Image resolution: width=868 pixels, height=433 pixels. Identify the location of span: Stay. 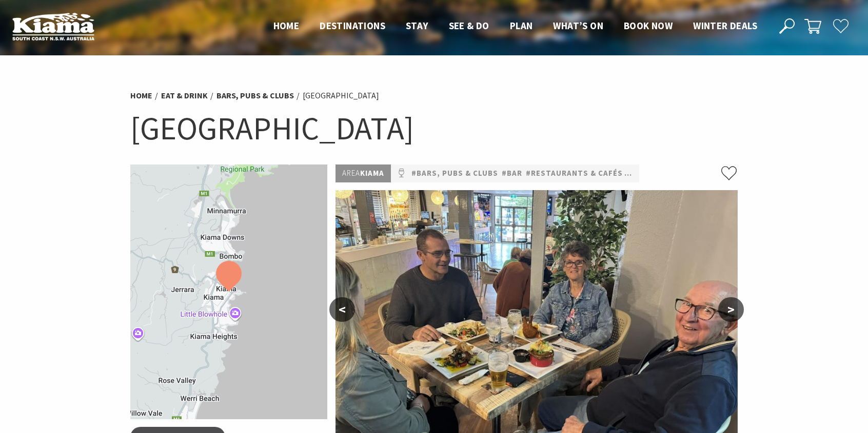
(417, 26).